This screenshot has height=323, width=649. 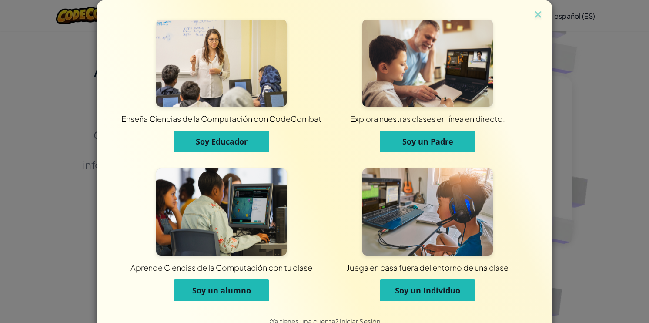 I want to click on span: Soy un Individuo, so click(x=428, y=290).